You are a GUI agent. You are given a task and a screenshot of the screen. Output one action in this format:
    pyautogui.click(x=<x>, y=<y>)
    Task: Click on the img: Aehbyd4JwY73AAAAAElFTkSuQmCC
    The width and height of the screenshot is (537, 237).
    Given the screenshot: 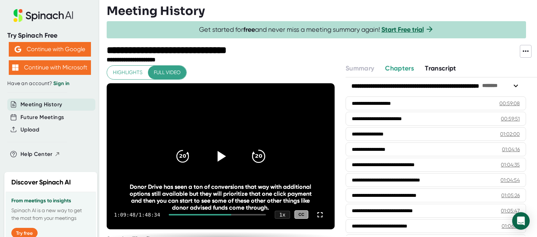 What is the action you would take?
    pyautogui.click(x=18, y=49)
    